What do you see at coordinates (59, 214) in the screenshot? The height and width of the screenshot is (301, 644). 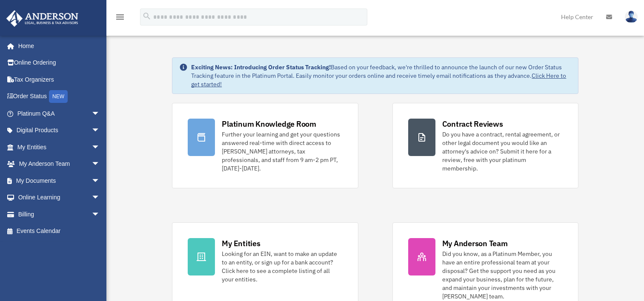 I see `a: Billingarrow_drop_down` at bounding box center [59, 214].